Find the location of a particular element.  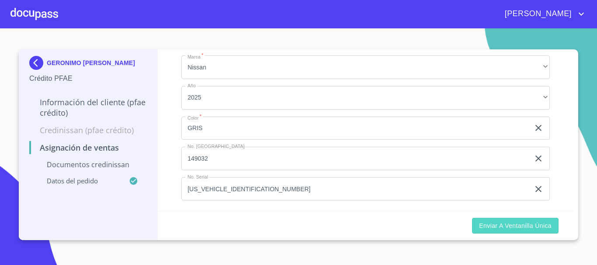

div: 2025 is located at coordinates (366, 98).